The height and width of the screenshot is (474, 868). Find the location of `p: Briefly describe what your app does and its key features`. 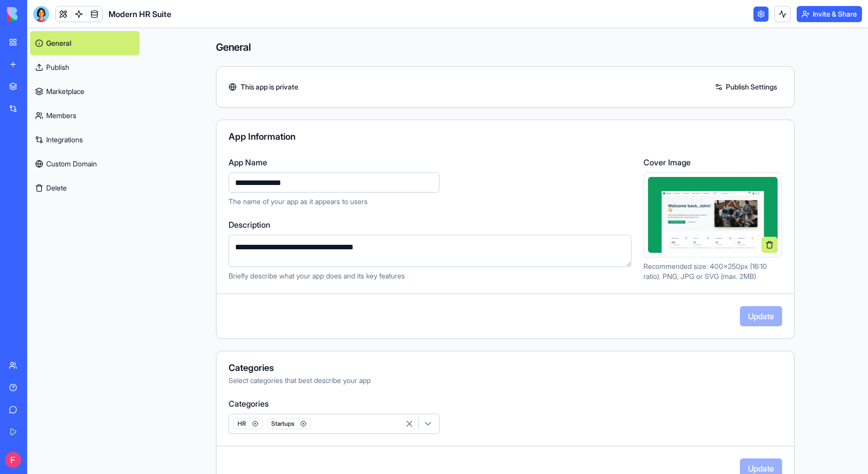

p: Briefly describe what your app does and its key features is located at coordinates (430, 276).